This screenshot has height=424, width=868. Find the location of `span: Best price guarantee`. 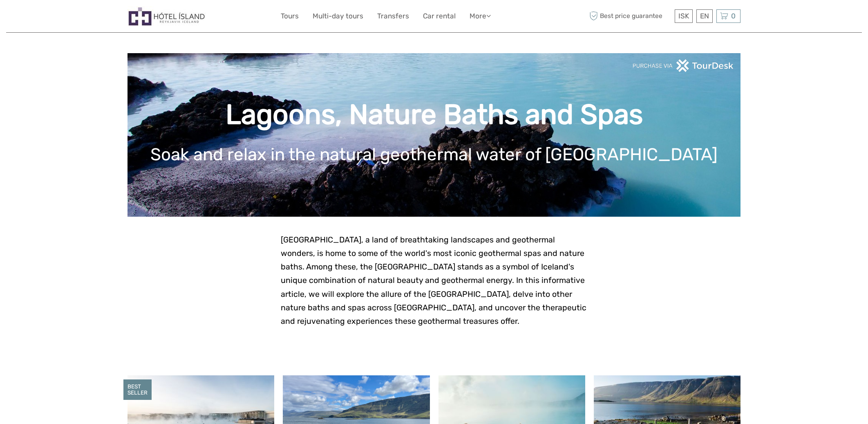

span: Best price guarantee is located at coordinates (630, 16).